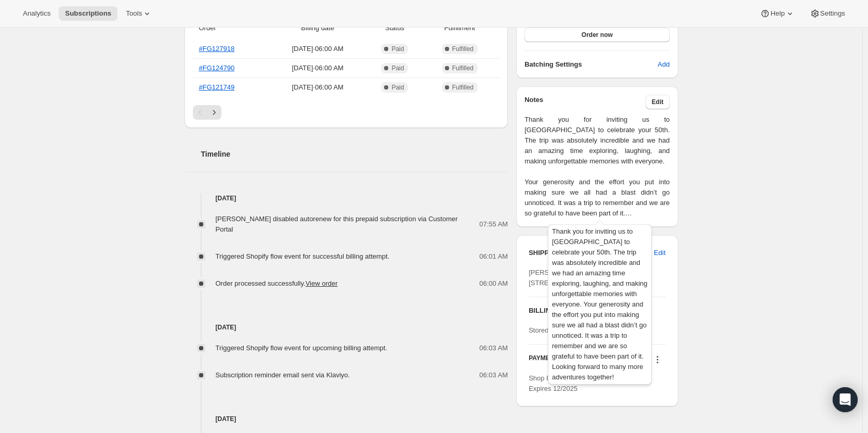 This screenshot has width=868, height=433. What do you see at coordinates (303, 256) in the screenshot?
I see `span: Triggered Shopify flow event for successful billing attempt.` at bounding box center [303, 256].